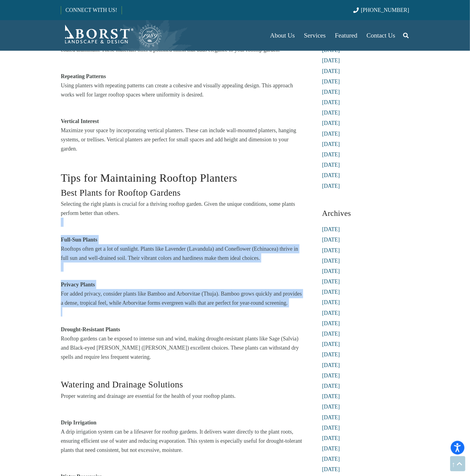 This screenshot has width=470, height=476. What do you see at coordinates (80, 121) in the screenshot?
I see `strong: Vertical Interest` at bounding box center [80, 121].